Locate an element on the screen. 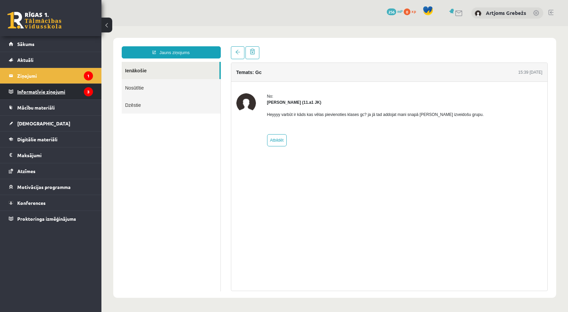 Image resolution: width=568 pixels, height=312 pixels. a: Atzīmes is located at coordinates (51, 171).